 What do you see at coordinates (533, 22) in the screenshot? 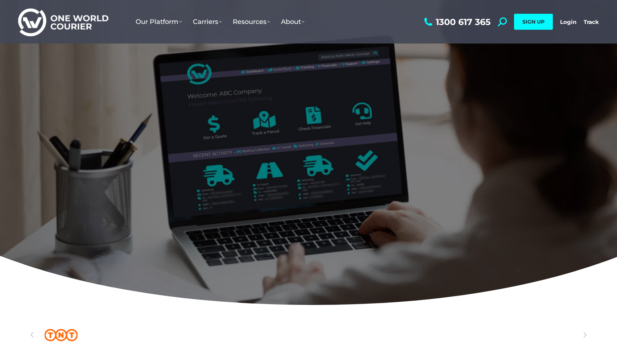
I see `a: SIGN UP` at bounding box center [533, 22].